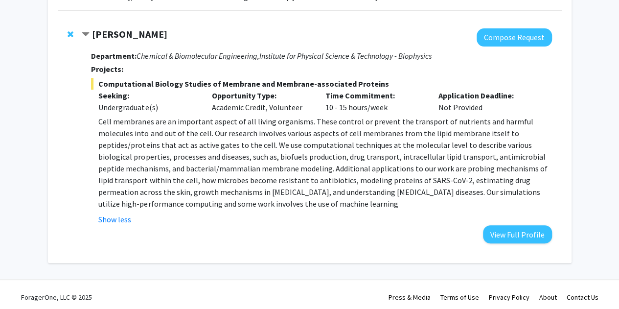 The width and height of the screenshot is (619, 309). I want to click on a: Terms of Use, so click(460, 297).